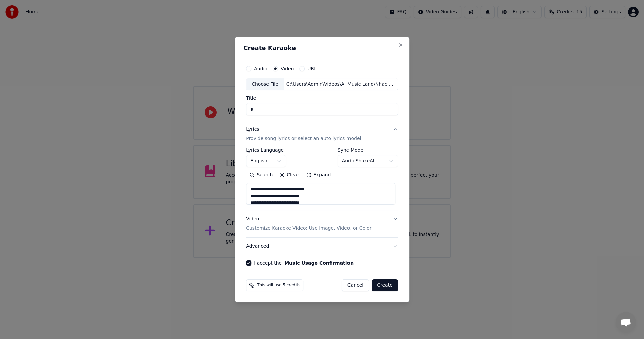  Describe the element at coordinates (312, 68) in the screenshot. I see `label: URL` at that location.